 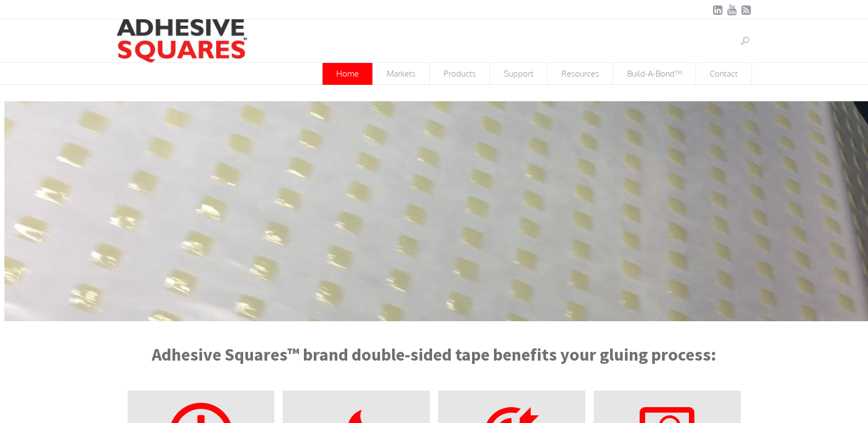 What do you see at coordinates (655, 73) in the screenshot?
I see `span: Build-A-Bond™` at bounding box center [655, 73].